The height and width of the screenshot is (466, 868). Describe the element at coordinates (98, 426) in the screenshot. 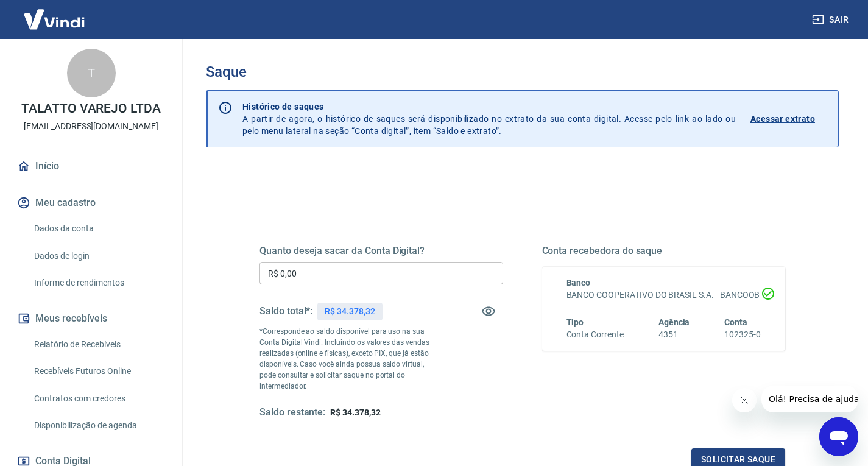

I see `a: Disponibilização de agenda` at that location.